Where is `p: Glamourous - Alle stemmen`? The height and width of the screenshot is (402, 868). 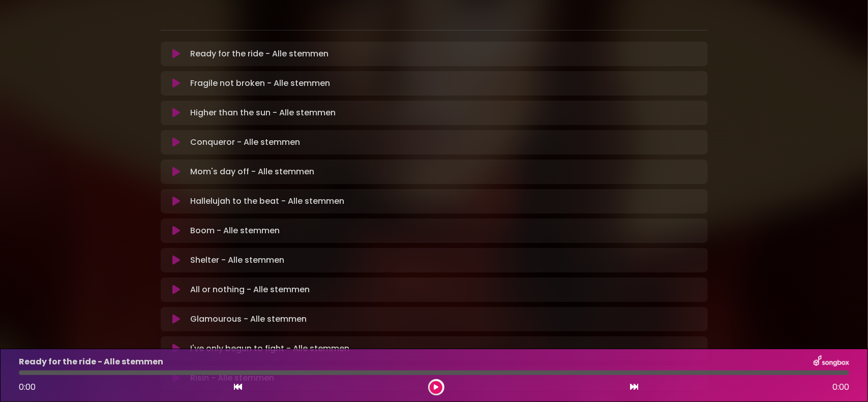 p: Glamourous - Alle stemmen is located at coordinates (248, 319).